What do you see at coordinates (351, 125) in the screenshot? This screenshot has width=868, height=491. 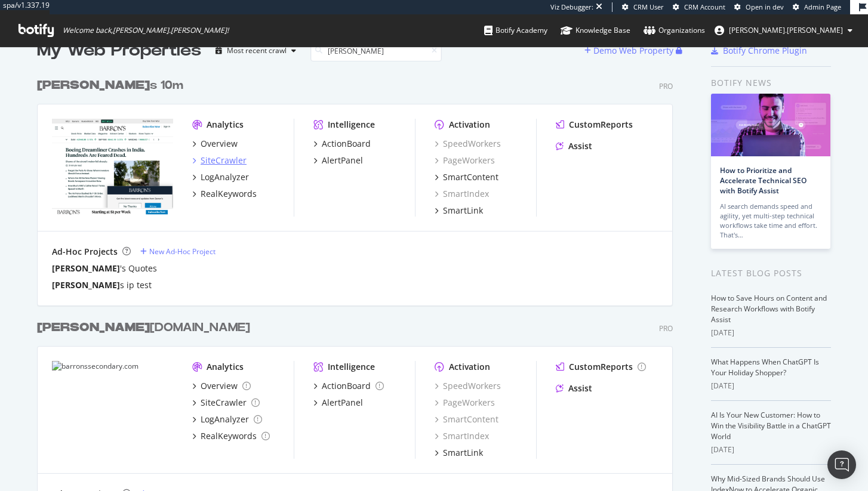 I see `div: Intelligence` at bounding box center [351, 125].